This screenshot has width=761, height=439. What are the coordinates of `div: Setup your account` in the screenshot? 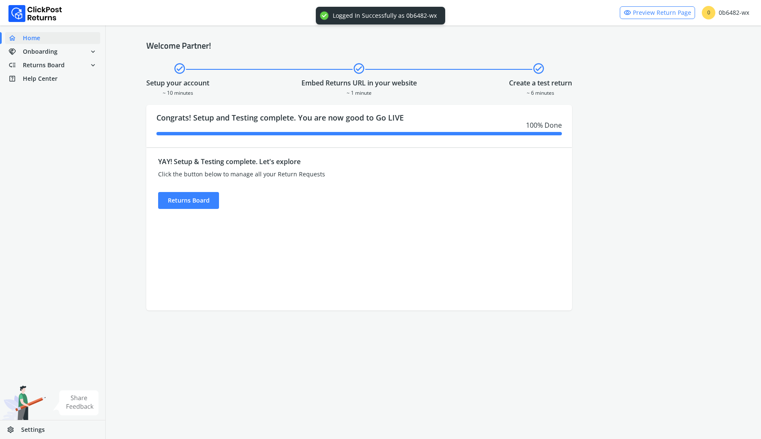 It's located at (178, 83).